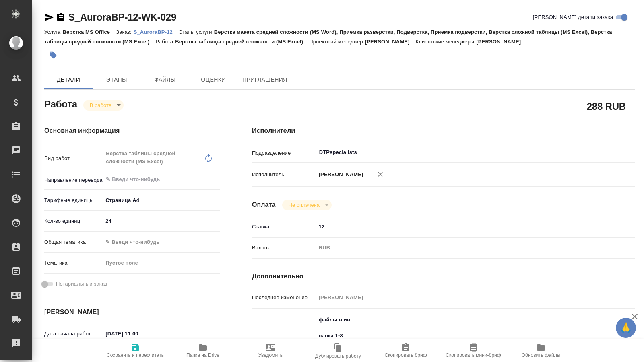  What do you see at coordinates (61, 17) in the screenshot?
I see `button: Скопировать ссылку` at bounding box center [61, 17].